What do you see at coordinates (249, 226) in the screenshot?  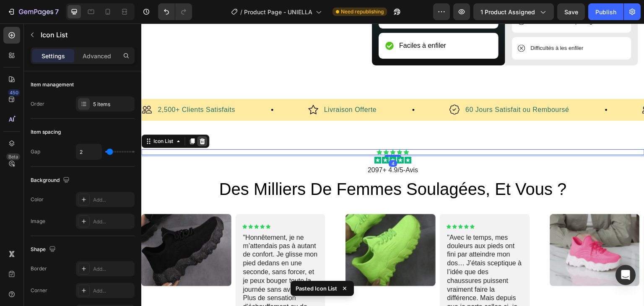 I see `img: gempages_539746016308495492-309899c8-450a-4060-af9b-ebebb409cda0.png` at bounding box center [249, 226].